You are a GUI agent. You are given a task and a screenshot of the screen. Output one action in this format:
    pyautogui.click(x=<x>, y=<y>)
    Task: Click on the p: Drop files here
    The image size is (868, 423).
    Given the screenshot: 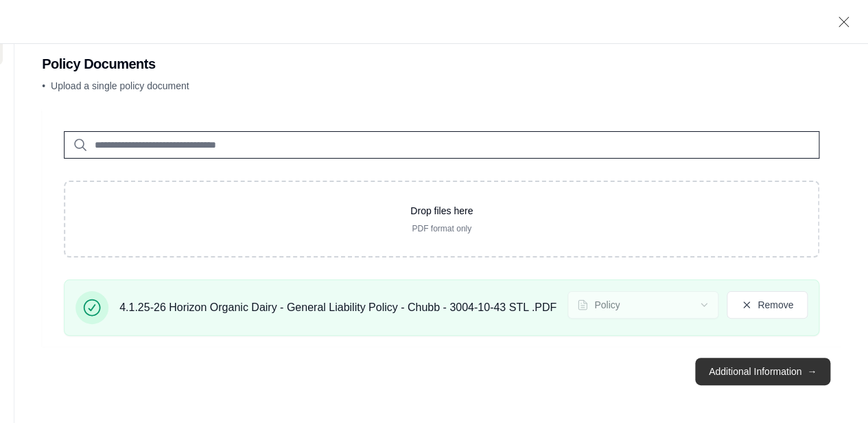 What is the action you would take?
    pyautogui.click(x=442, y=211)
    